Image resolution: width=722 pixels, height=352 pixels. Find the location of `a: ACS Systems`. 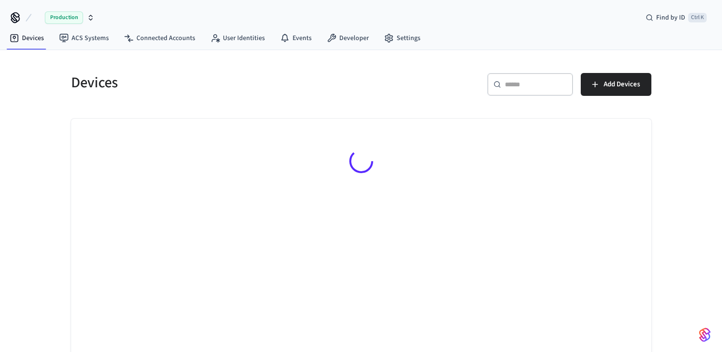

a: ACS Systems is located at coordinates (84, 38).